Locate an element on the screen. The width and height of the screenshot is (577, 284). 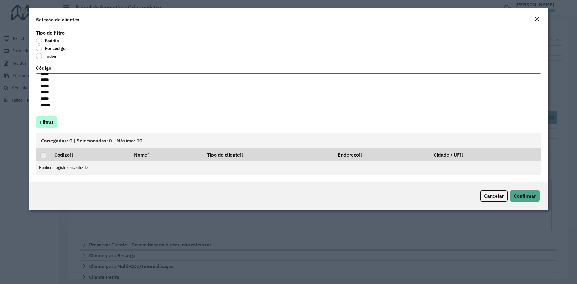
em: Fechar is located at coordinates (536, 19).